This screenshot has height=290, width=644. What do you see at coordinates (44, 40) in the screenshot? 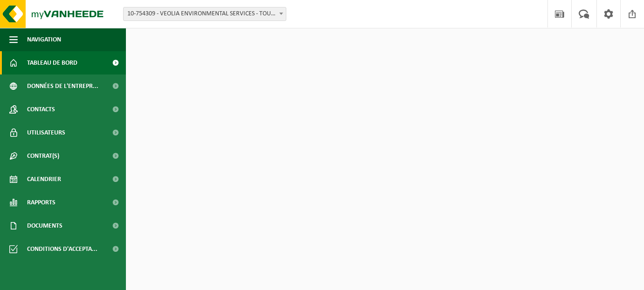
I see `span: Navigation` at bounding box center [44, 40].